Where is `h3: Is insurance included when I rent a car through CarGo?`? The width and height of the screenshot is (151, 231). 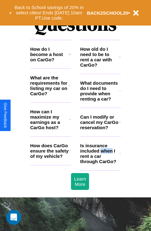 h3: Is insurance included when I rent a car through CarGo? is located at coordinates (100, 153).